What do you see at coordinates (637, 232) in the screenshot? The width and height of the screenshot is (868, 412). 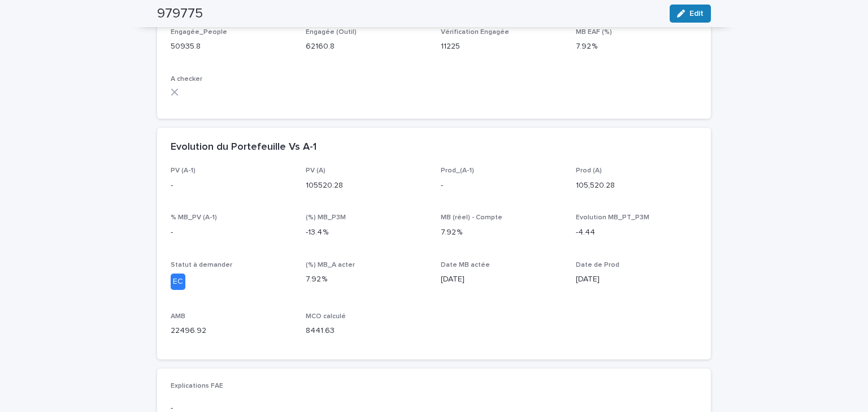 I see `p: -4.44` at bounding box center [637, 232].